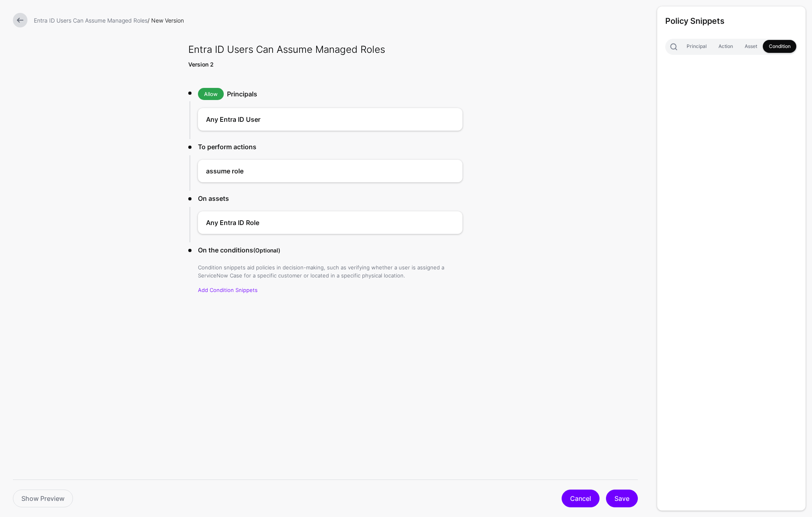 Image resolution: width=812 pixels, height=517 pixels. I want to click on a: Principal, so click(697, 46).